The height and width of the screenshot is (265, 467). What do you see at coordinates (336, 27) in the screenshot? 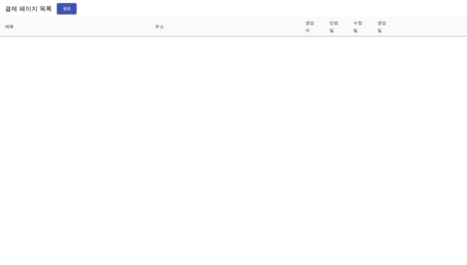
I see `th: 만료일` at bounding box center [336, 27].